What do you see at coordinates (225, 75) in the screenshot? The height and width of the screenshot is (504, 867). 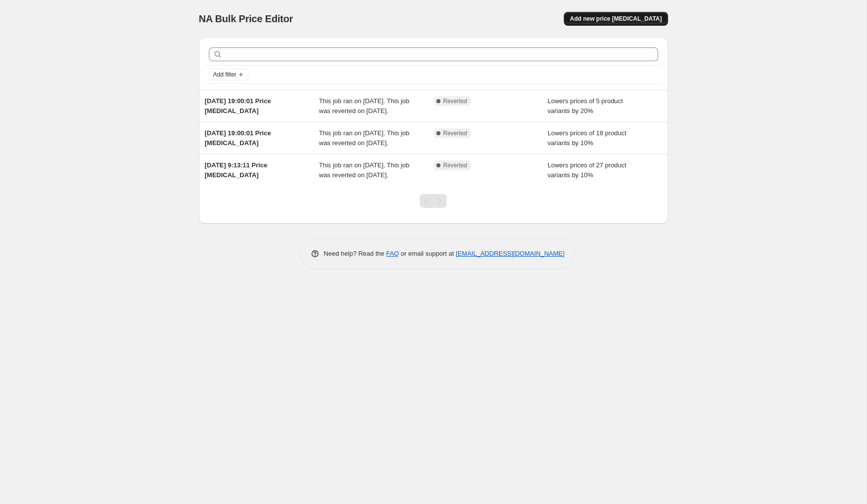 I see `span: Add filter` at bounding box center [225, 75].